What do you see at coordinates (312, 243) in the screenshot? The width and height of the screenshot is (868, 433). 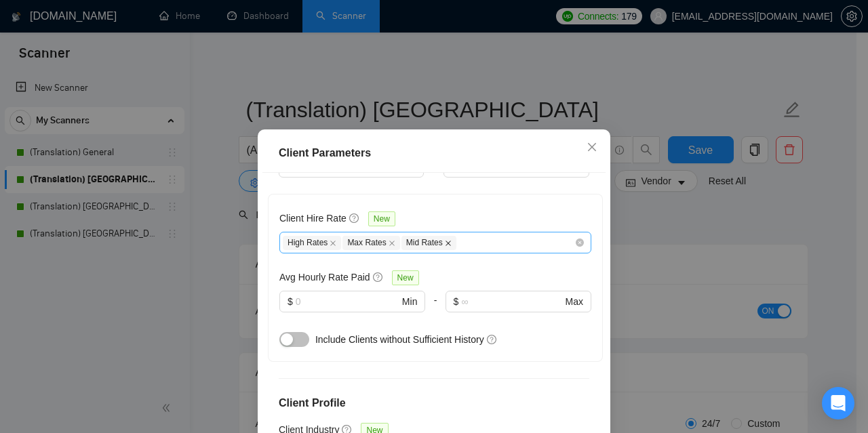 I see `span: High Rates` at bounding box center [312, 243].